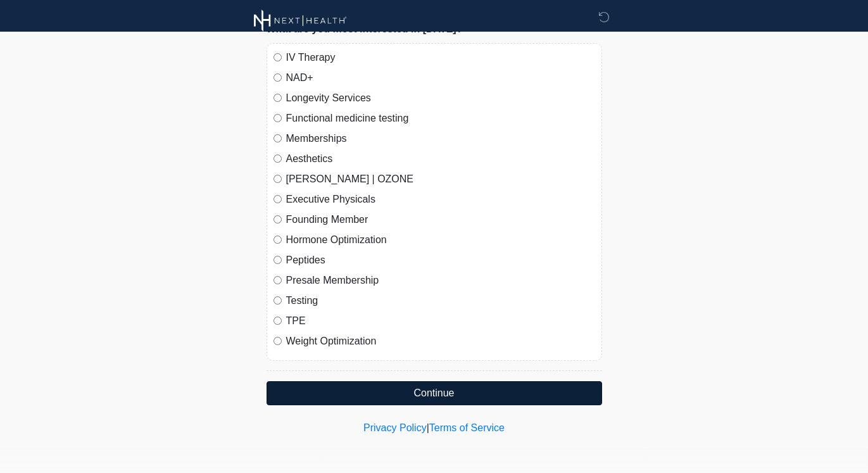 The image size is (868, 473). Describe the element at coordinates (440, 159) in the screenshot. I see `label: Aesthetics` at that location.